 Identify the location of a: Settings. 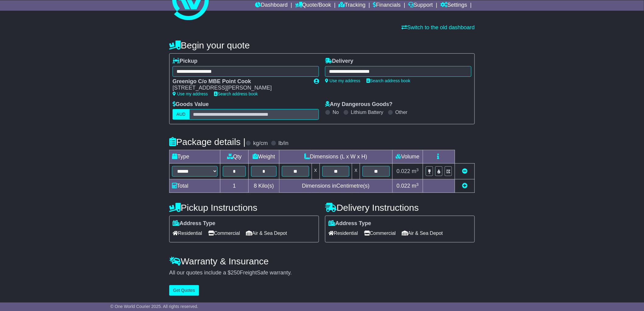
(454, 5).